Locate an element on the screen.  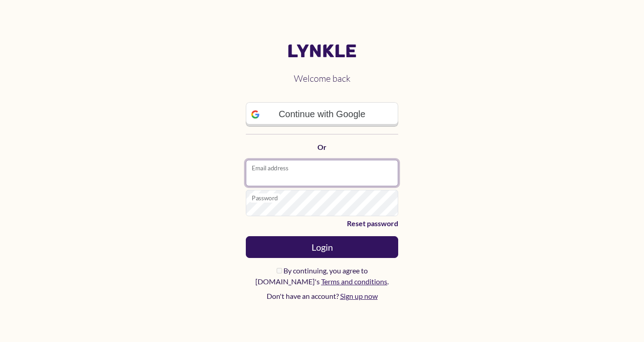
p: Don't have an account? is located at coordinates (322, 296).